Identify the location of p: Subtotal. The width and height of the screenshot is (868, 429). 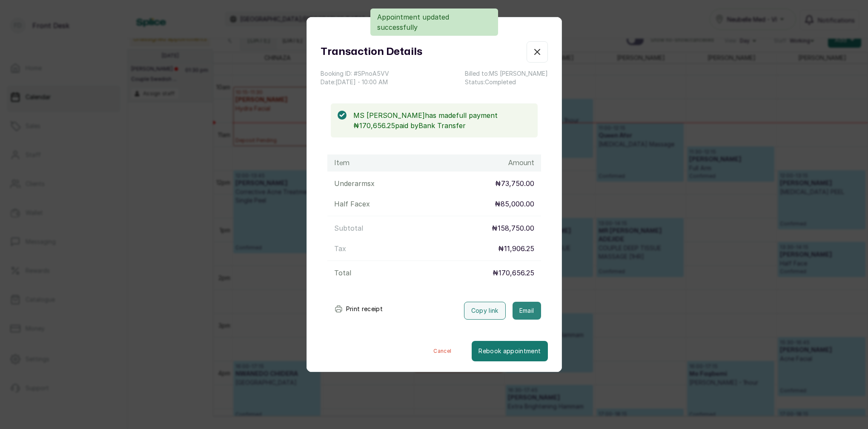
(348, 228).